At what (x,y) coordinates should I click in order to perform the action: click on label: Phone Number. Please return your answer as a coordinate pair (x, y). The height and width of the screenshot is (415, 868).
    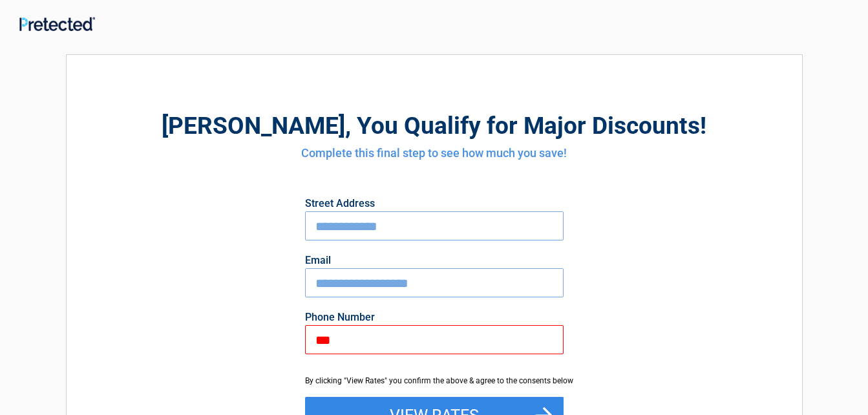
    Looking at the image, I should click on (434, 318).